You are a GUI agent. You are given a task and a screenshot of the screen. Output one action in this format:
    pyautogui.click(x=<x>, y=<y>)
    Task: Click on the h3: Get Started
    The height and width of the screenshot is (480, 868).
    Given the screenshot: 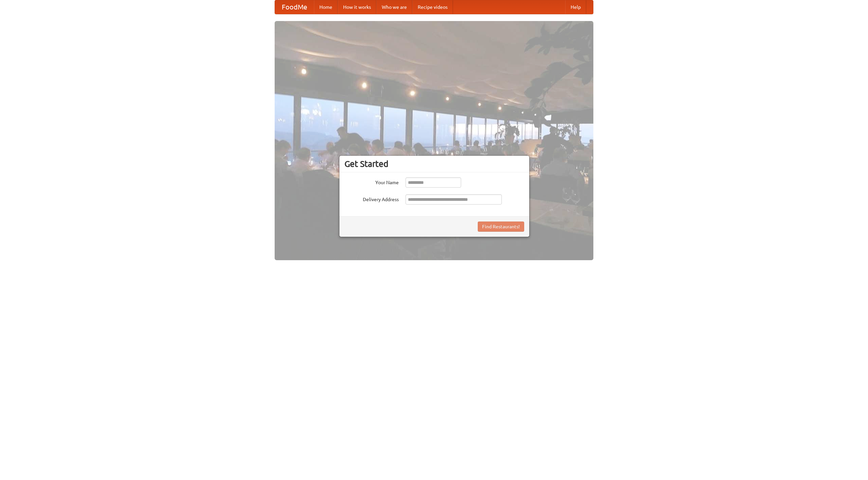 What is the action you would take?
    pyautogui.click(x=434, y=163)
    